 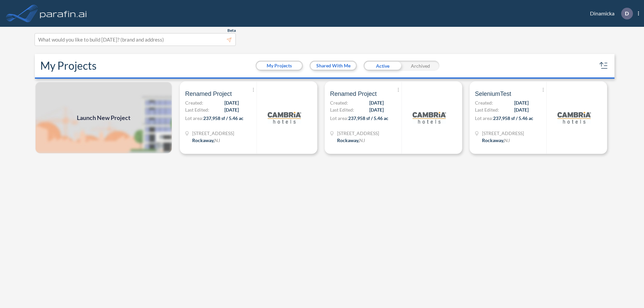 What do you see at coordinates (333, 66) in the screenshot?
I see `button: Shared With Me` at bounding box center [333, 66].